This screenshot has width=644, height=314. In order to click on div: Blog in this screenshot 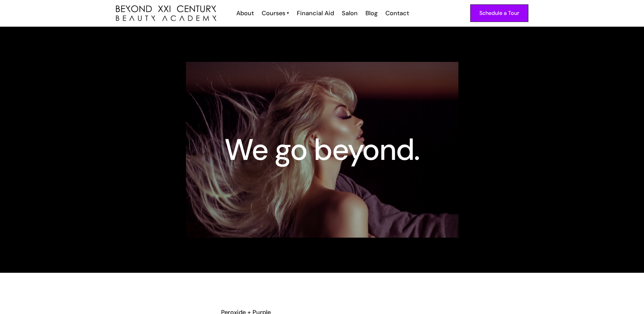, I will do `click(372, 13)`.